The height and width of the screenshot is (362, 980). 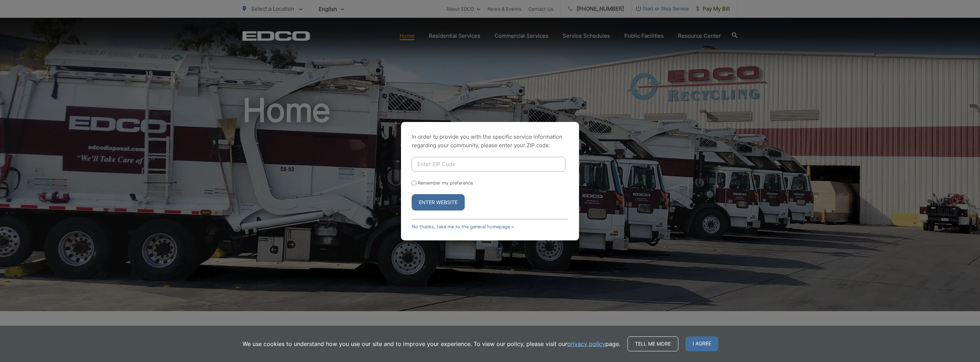 What do you see at coordinates (445, 183) in the screenshot?
I see `label: Remember my preference` at bounding box center [445, 183].